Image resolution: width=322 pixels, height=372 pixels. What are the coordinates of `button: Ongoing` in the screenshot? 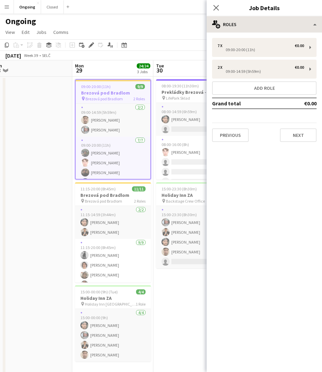 It's located at (27, 7).